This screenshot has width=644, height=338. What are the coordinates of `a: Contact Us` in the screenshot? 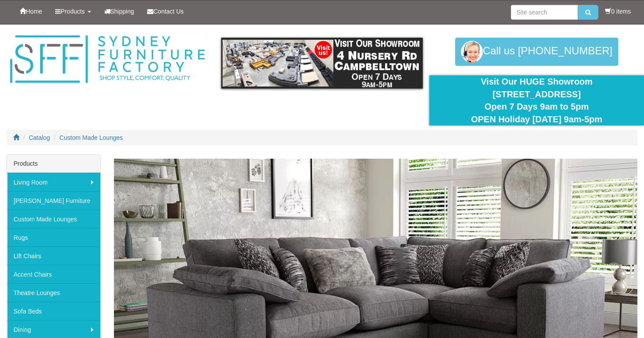 It's located at (165, 11).